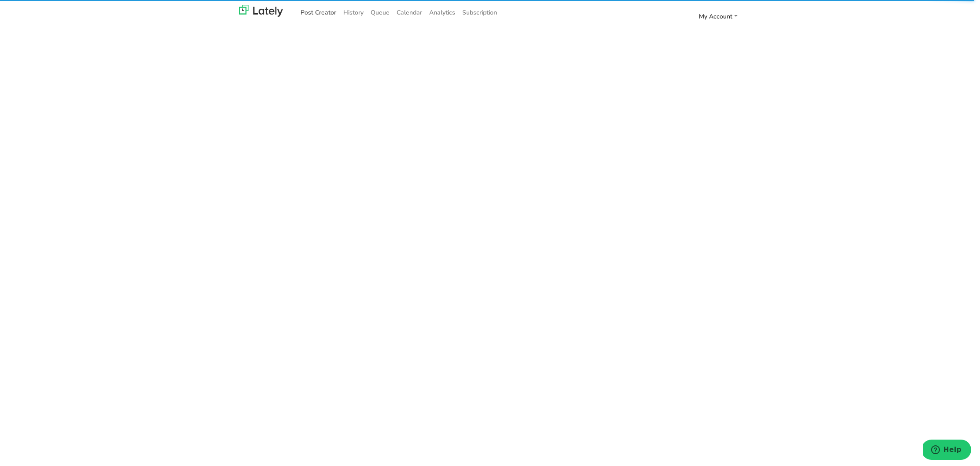 The width and height of the screenshot is (980, 466). Describe the element at coordinates (442, 13) in the screenshot. I see `a: Analytics` at that location.